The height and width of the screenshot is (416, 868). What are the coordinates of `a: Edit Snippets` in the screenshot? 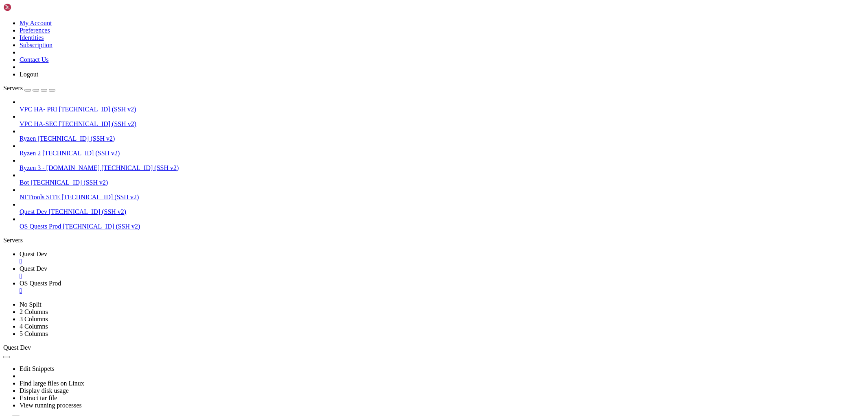 It's located at (37, 368).